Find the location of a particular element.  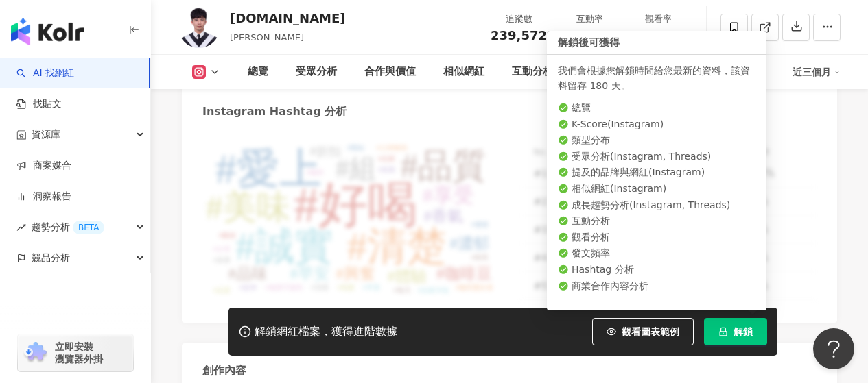

li: 相似網紅 ( Instagram ) is located at coordinates (657, 189).